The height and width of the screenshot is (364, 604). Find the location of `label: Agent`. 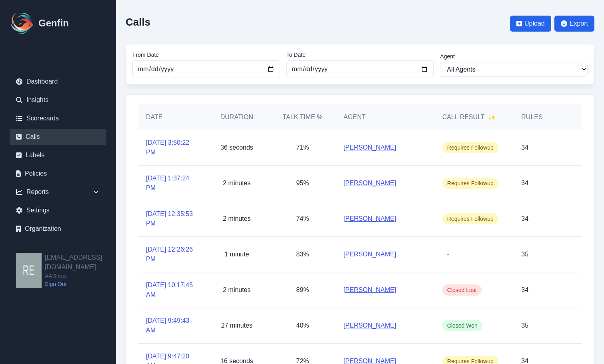

label: Agent is located at coordinates (514, 57).